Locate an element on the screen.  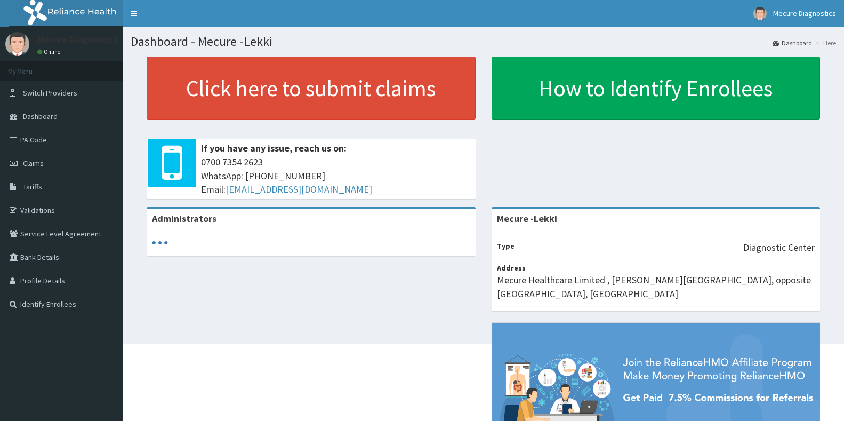
li: Here is located at coordinates (824, 43).